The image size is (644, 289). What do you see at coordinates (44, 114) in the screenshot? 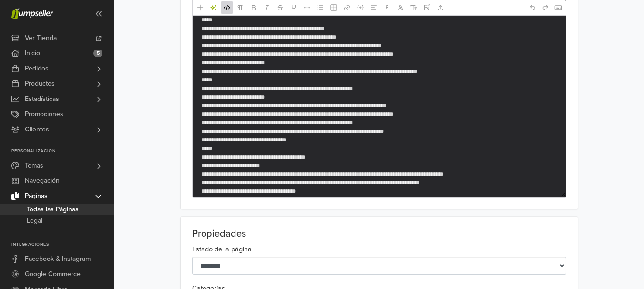
I see `span: Promociones` at bounding box center [44, 114].